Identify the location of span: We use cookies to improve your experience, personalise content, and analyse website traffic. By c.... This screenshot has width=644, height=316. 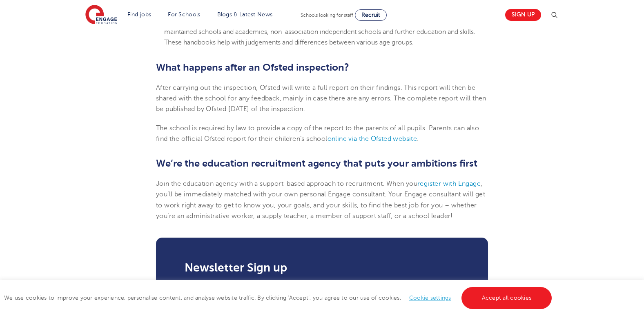
(279, 297).